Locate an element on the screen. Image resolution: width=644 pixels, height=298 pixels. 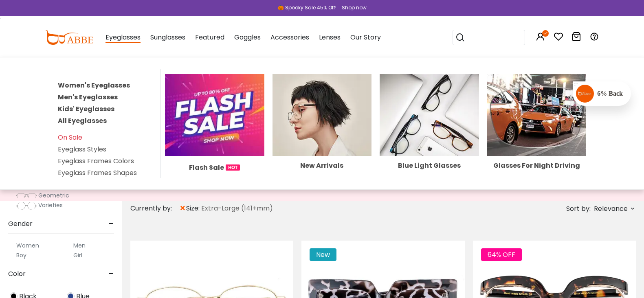
a: Eyeglass Frames Colors is located at coordinates (96, 161).